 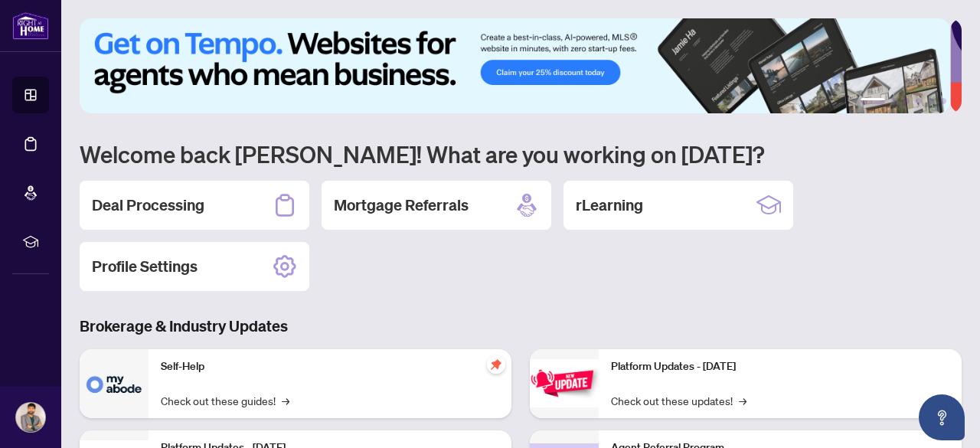 I want to click on a: Check out these guides!→, so click(x=225, y=401).